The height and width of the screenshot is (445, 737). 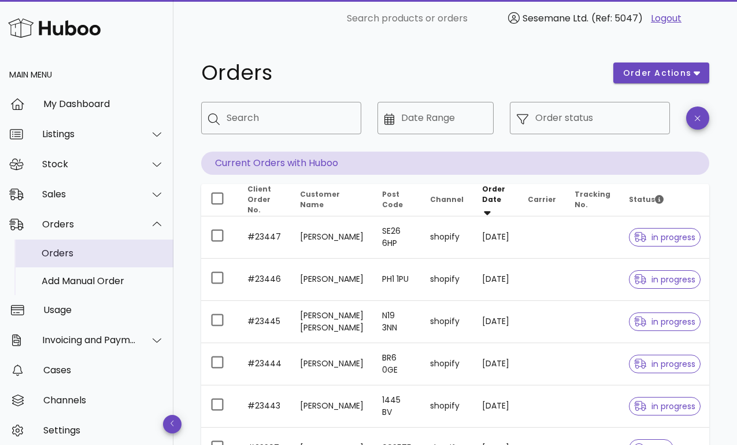 What do you see at coordinates (397, 279) in the screenshot?
I see `td: PH1 1PU` at bounding box center [397, 279].